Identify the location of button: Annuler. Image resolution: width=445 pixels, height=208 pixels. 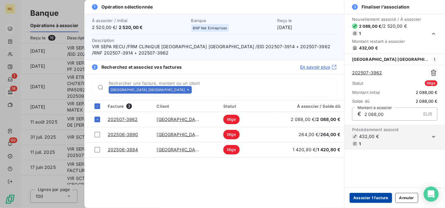
(407, 198).